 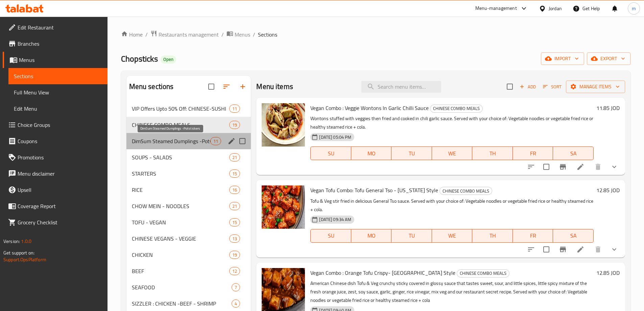 What do you see at coordinates (496, 8) in the screenshot?
I see `div: Menu-management` at bounding box center [496, 8].